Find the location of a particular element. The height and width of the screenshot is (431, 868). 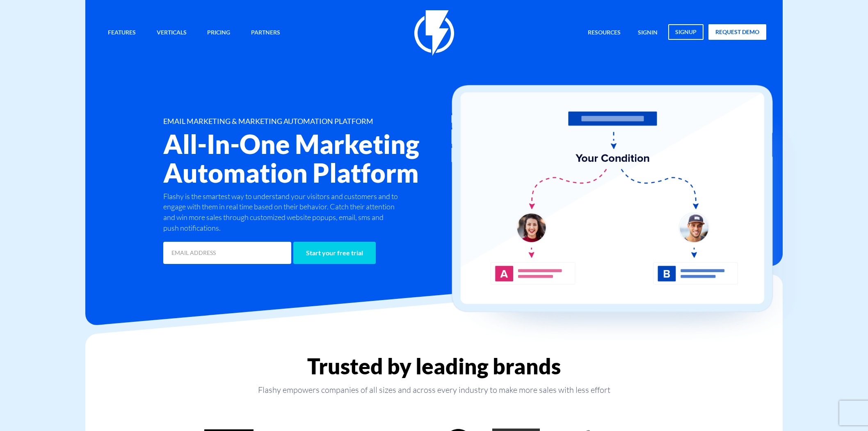

a: Resources is located at coordinates (604, 33).